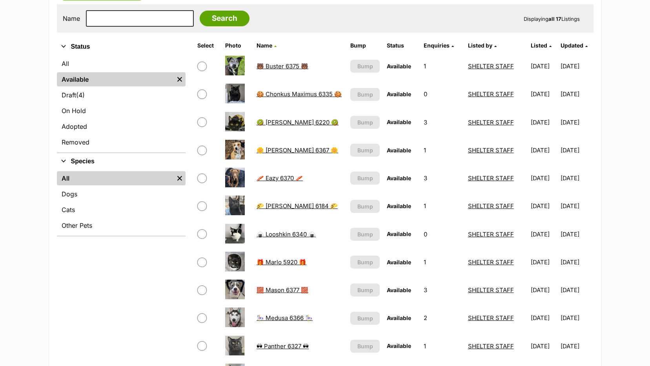 This screenshot has width=650, height=366. Describe the element at coordinates (283, 66) in the screenshot. I see `a: 🐻 Buster 6375 🐻` at that location.